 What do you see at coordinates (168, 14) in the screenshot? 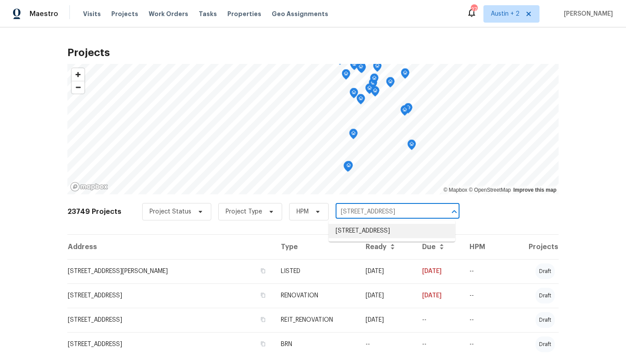
I see `span: Work Orders` at bounding box center [168, 14].